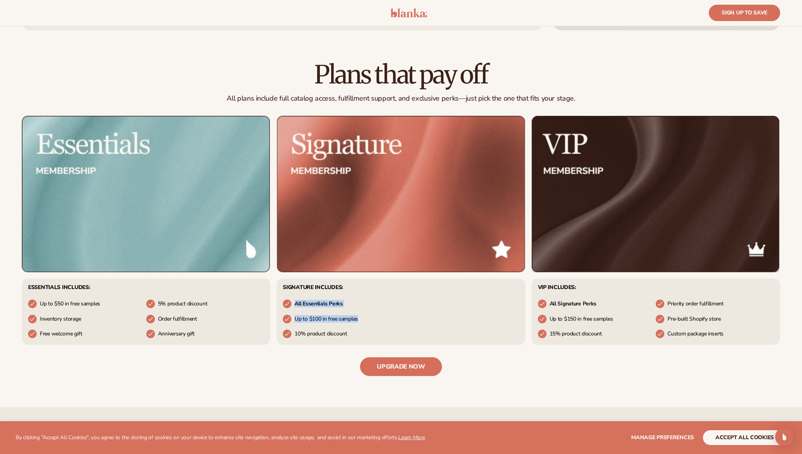  Describe the element at coordinates (146, 194) in the screenshot. I see `img: Shopify Image 3` at that location.